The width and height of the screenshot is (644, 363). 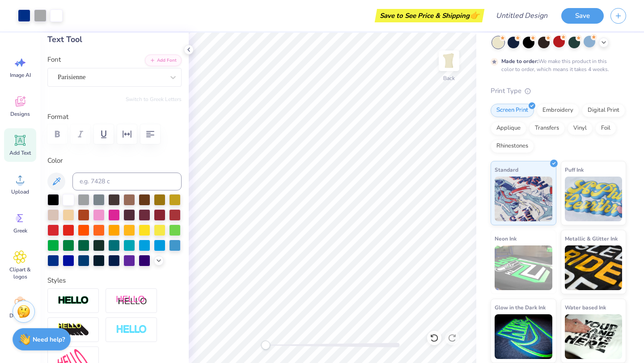 What do you see at coordinates (512, 146) in the screenshot?
I see `div: Rhinestones` at bounding box center [512, 146].